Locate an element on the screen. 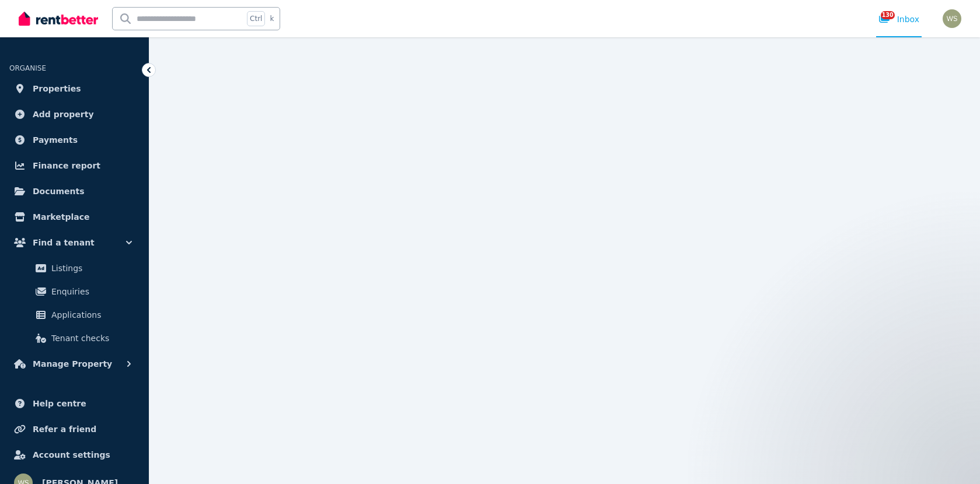 The image size is (980, 484). a: Refer a friend is located at coordinates (74, 429).